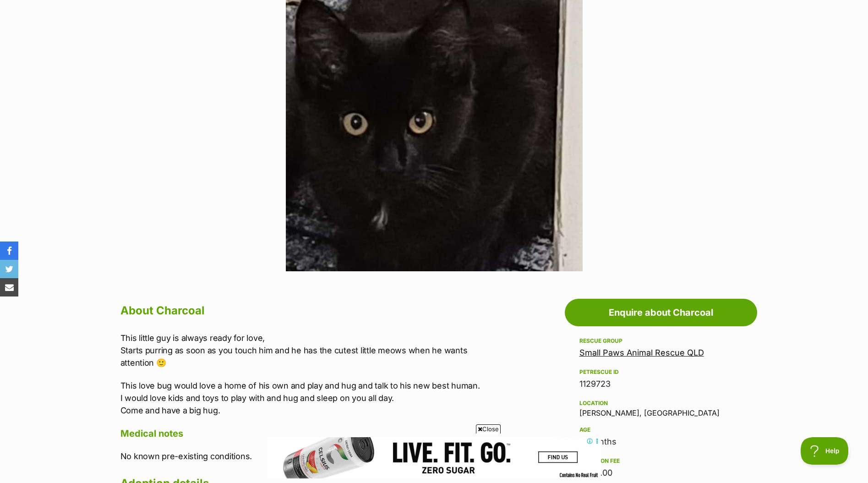 This screenshot has height=483, width=868. I want to click on div: Location, so click(661, 403).